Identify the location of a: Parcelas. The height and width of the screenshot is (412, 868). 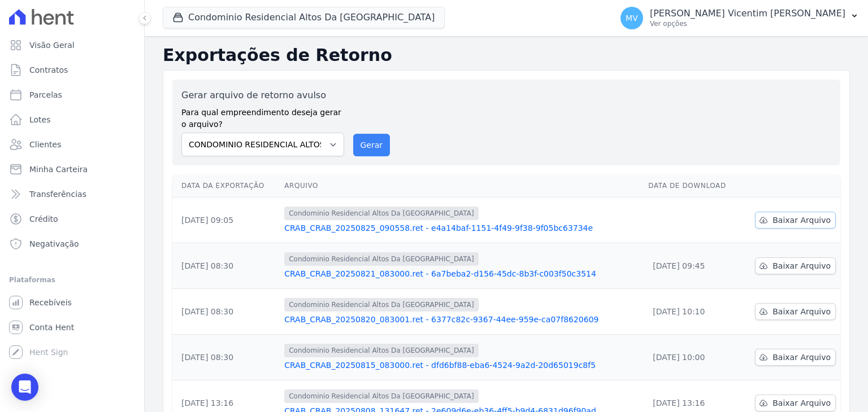
(72, 95).